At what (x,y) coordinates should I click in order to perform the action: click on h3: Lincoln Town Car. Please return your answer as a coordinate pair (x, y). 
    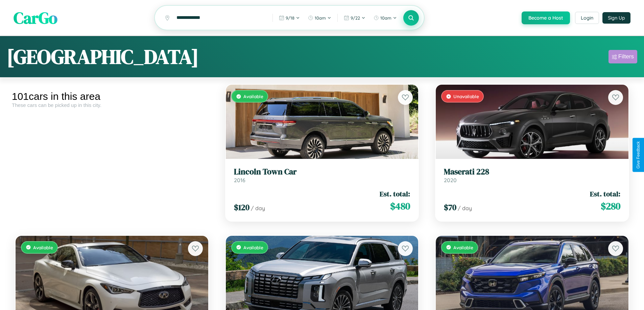
    Looking at the image, I should click on (322, 172).